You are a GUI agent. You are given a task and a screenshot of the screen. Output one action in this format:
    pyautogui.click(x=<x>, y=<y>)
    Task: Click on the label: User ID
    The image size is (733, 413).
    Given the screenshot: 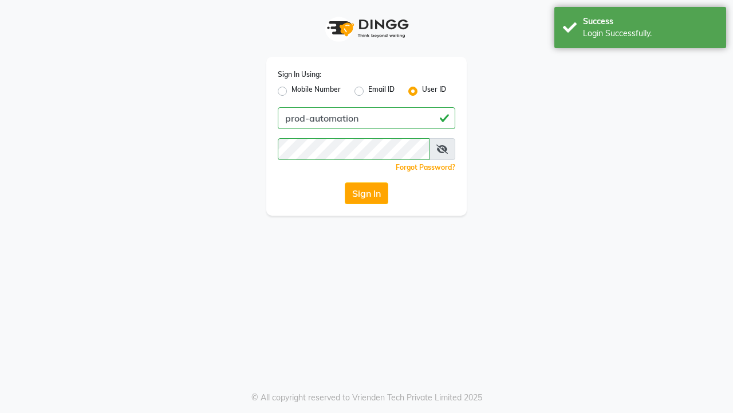 What is the action you would take?
    pyautogui.click(x=434, y=91)
    